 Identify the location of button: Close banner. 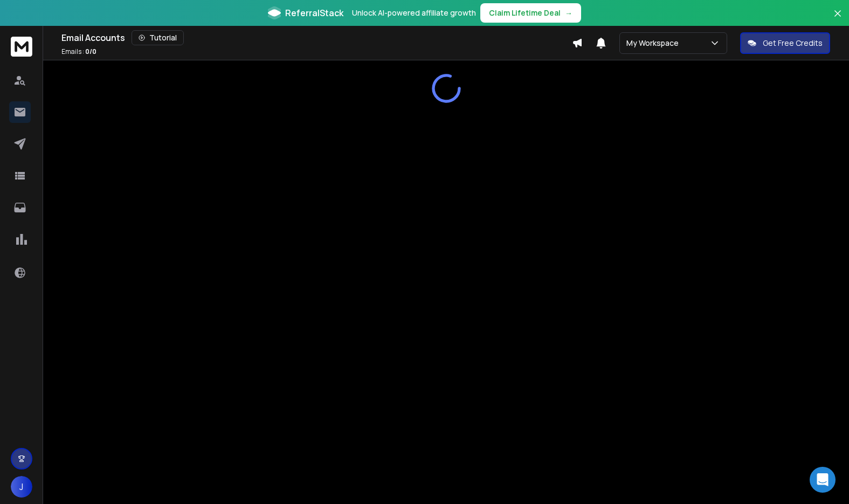
(838, 19).